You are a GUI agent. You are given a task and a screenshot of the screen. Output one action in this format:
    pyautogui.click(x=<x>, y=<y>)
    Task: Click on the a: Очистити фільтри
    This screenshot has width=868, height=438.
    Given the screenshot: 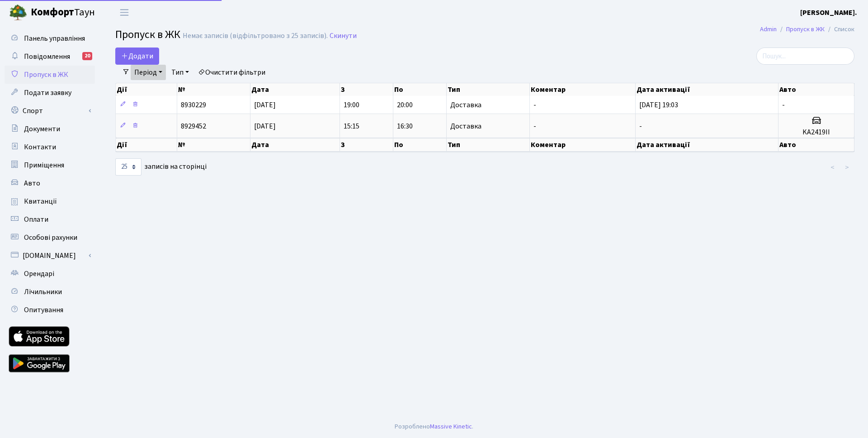 What is the action you would take?
    pyautogui.click(x=232, y=72)
    